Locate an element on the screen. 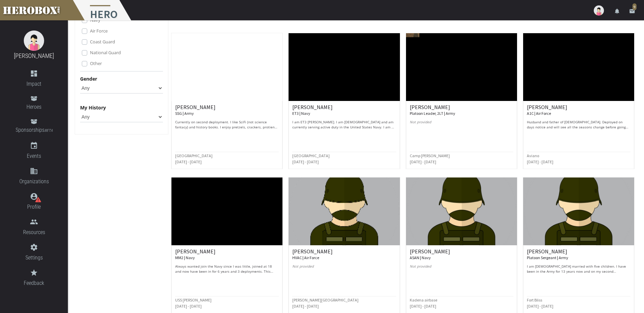  i: email is located at coordinates (632, 11).